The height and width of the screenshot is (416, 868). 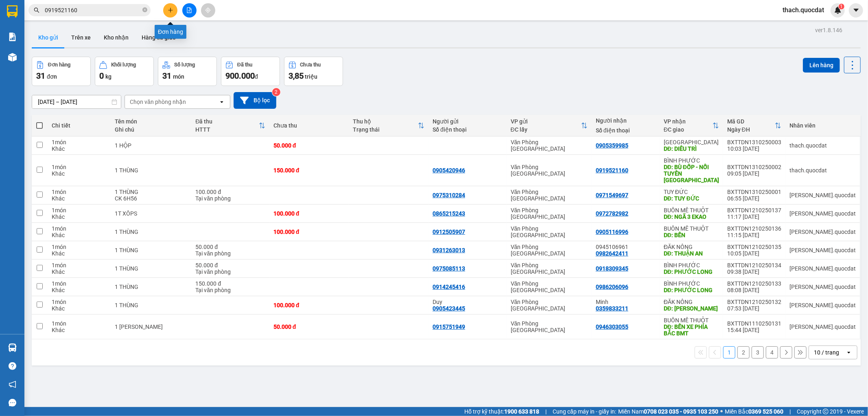 What do you see at coordinates (12, 402) in the screenshot?
I see `span: message` at bounding box center [12, 402].